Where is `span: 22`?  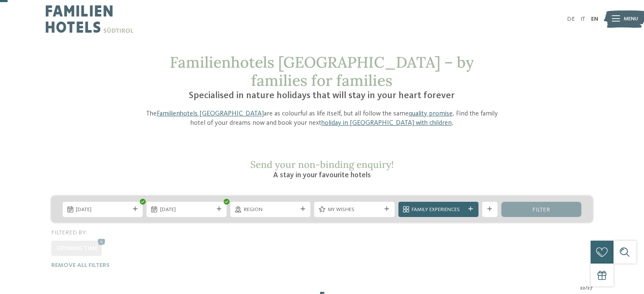 span: 22 is located at coordinates (583, 288).